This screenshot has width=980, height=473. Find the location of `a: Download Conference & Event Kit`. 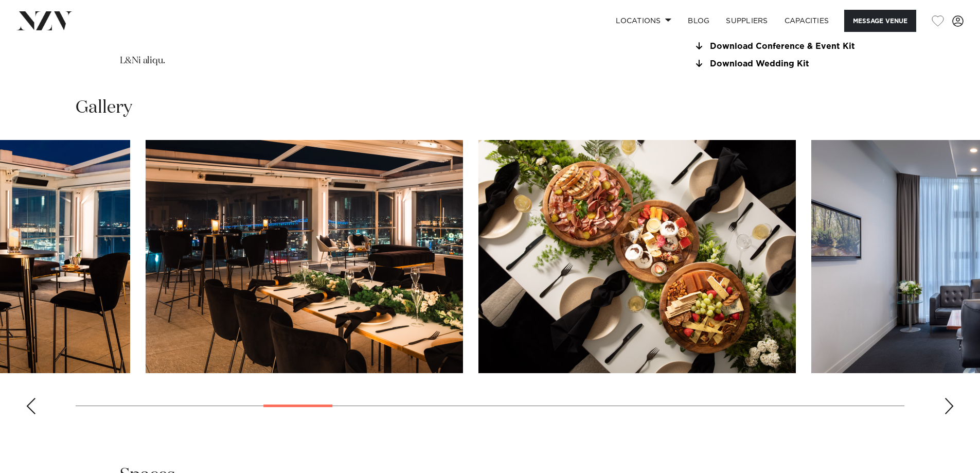

a: Download Conference & Event Kit is located at coordinates (777, 46).